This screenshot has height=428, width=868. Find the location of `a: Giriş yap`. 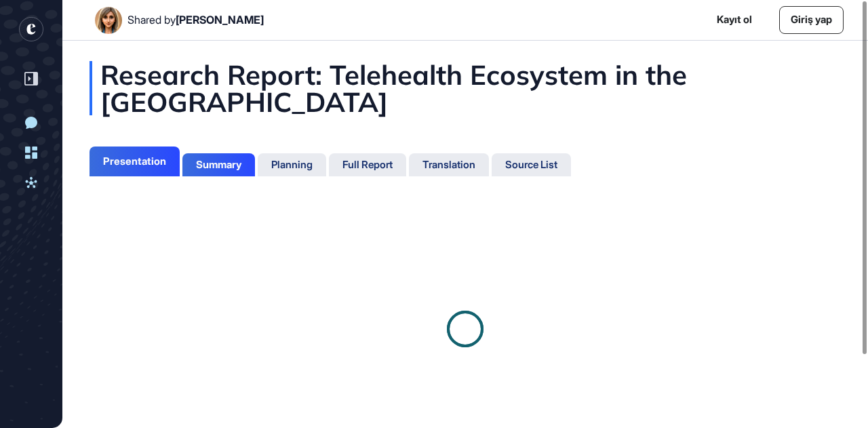

a: Giriş yap is located at coordinates (811, 20).